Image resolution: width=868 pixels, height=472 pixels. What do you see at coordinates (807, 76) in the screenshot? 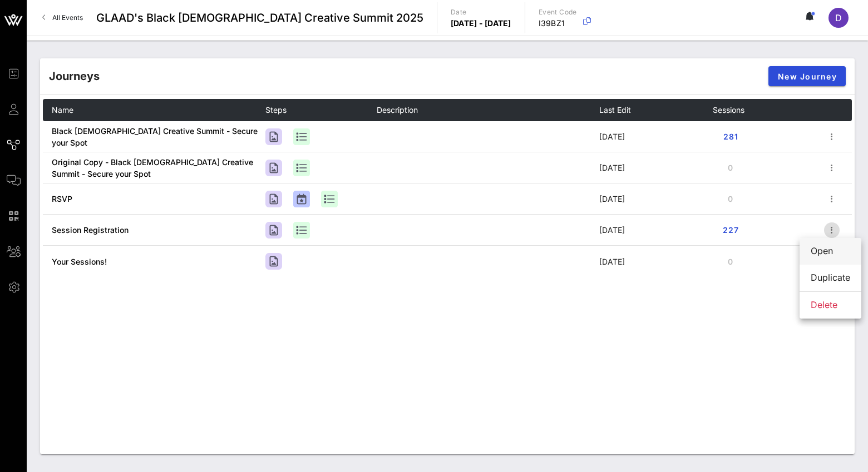
I see `button: New Journey` at bounding box center [807, 76].